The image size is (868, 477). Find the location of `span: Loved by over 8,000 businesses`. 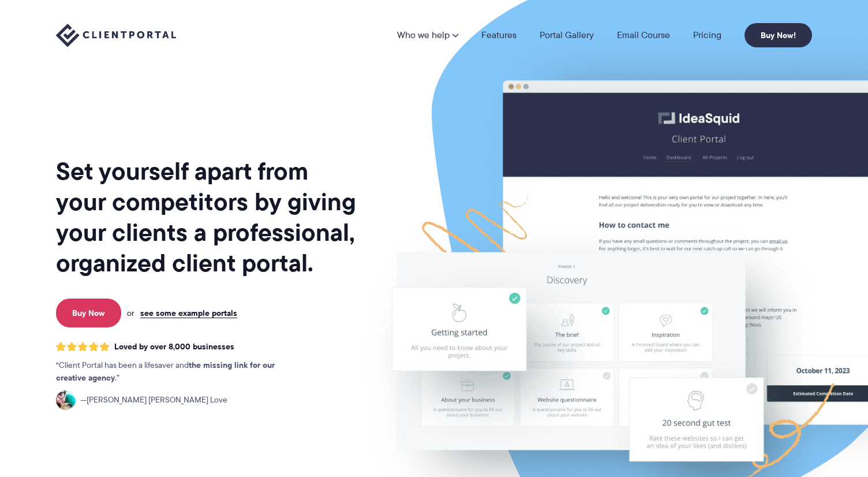

span: Loved by over 8,000 businesses is located at coordinates (174, 346).